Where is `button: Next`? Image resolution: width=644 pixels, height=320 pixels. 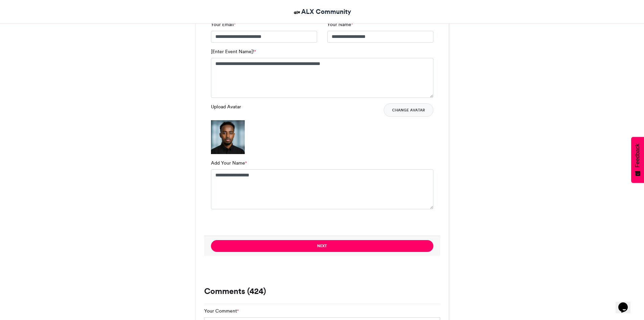 button: Next is located at coordinates (322, 245).